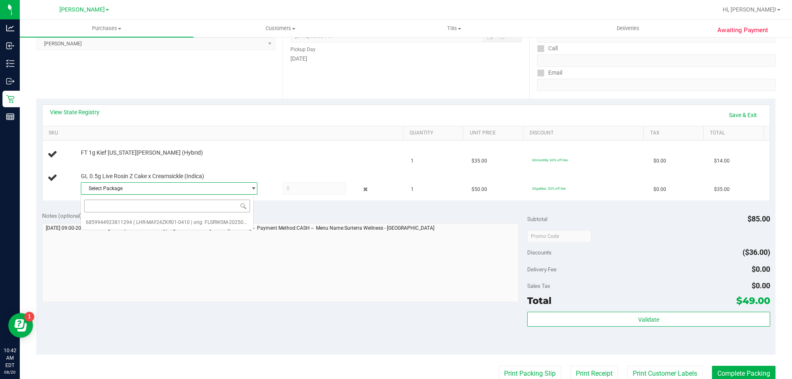 This screenshot has width=792, height=379. I want to click on a: Purchases, so click(106, 28).